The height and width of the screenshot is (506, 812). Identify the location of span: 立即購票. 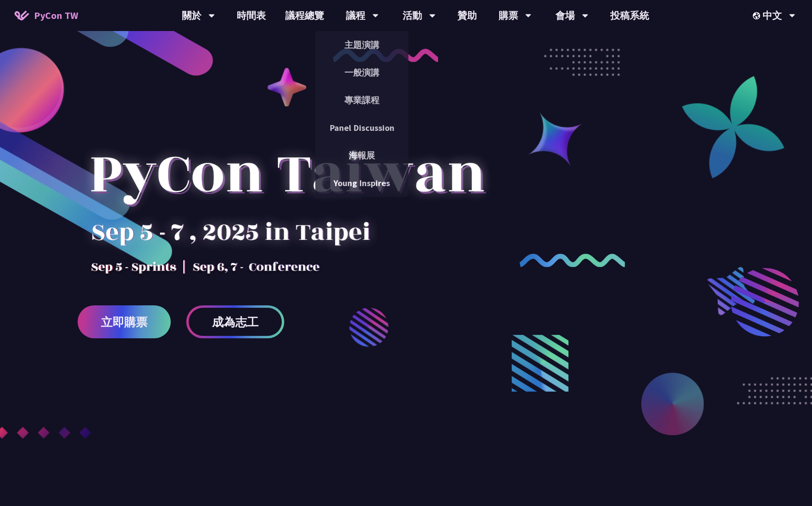
(124, 322).